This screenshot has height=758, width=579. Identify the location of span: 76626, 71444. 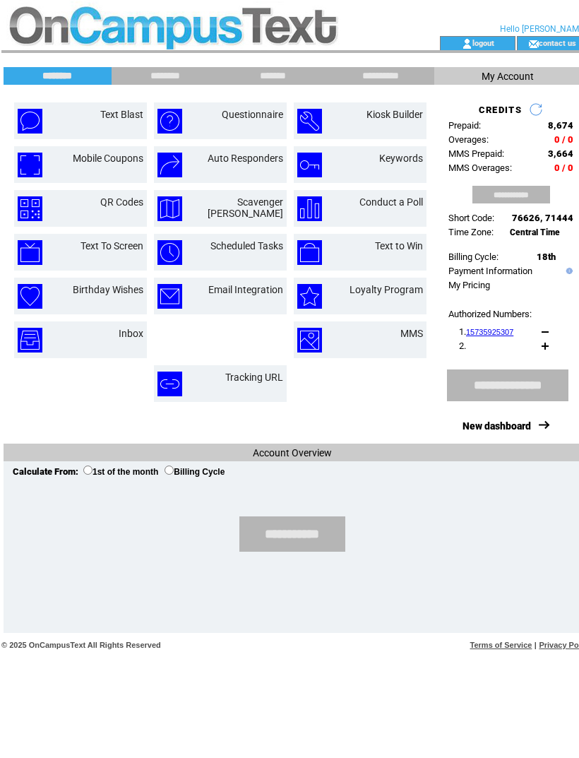
(543, 218).